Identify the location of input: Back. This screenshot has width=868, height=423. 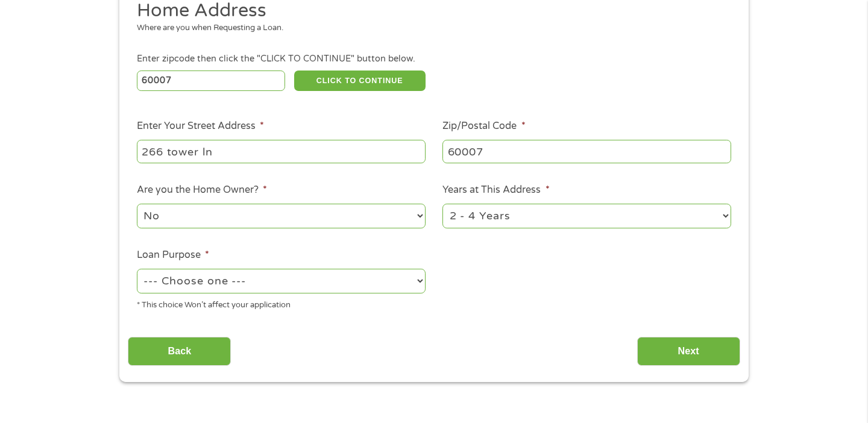
(179, 351).